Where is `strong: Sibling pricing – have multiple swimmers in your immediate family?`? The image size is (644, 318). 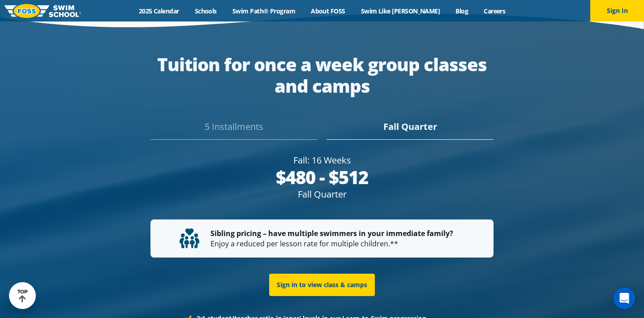
strong: Sibling pricing – have multiple swimmers in your immediate family? is located at coordinates (332, 234).